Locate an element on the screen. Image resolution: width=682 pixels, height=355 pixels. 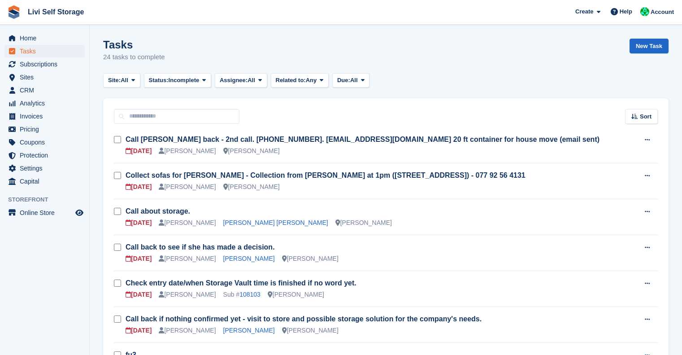
span: Invoices is located at coordinates (47, 116).